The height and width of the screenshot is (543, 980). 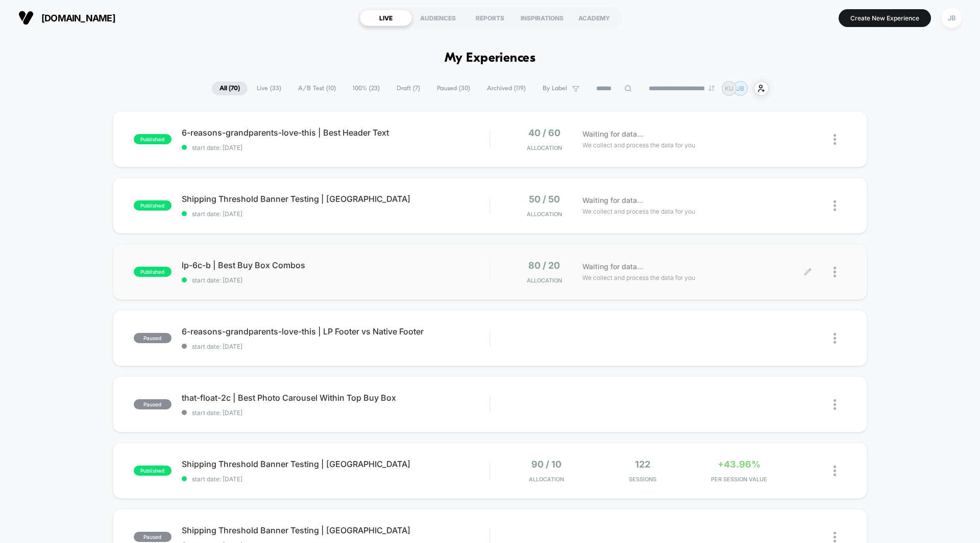 What do you see at coordinates (952, 17) in the screenshot?
I see `button: JB` at bounding box center [952, 17].